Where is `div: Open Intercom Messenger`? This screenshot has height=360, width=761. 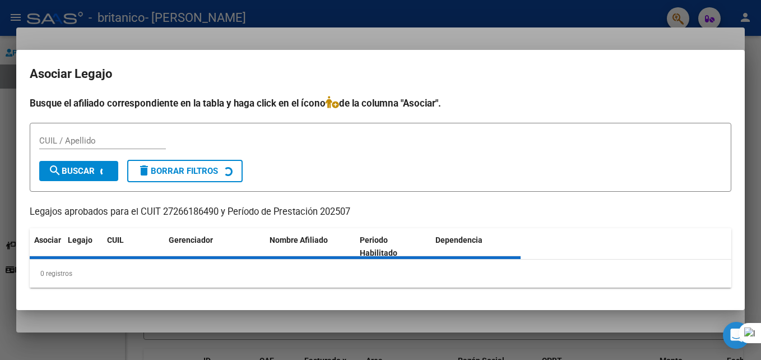 div: Open Intercom Messenger is located at coordinates (736, 335).